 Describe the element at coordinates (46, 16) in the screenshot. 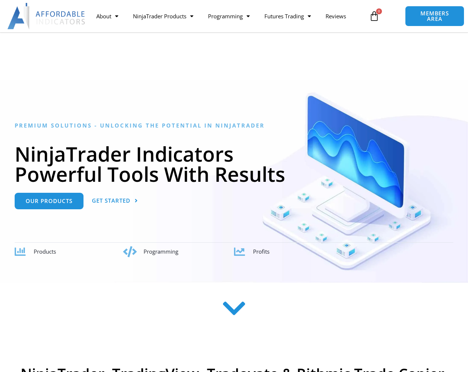

I see `img: LogoAI | Affordable Indicators – NinjaTrader` at that location.